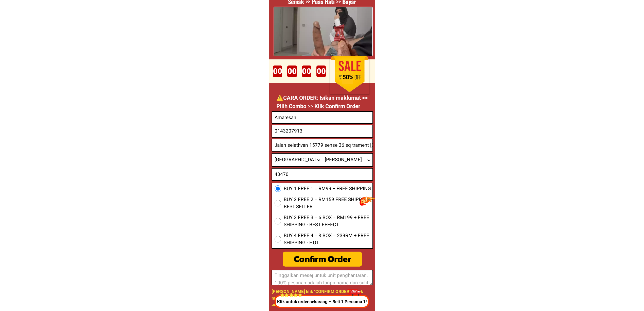 This screenshot has width=644, height=311. What do you see at coordinates (322, 145) in the screenshot?
I see `input: Input address` at bounding box center [322, 145].